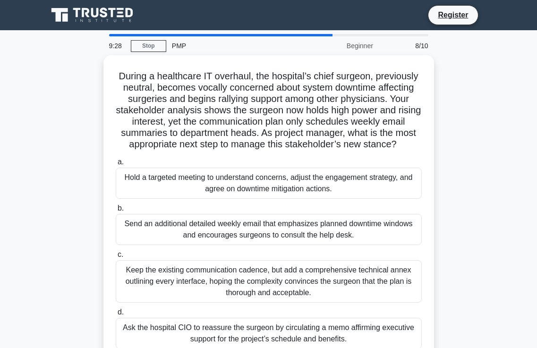 The width and height of the screenshot is (537, 348). I want to click on a: Register, so click(453, 15).